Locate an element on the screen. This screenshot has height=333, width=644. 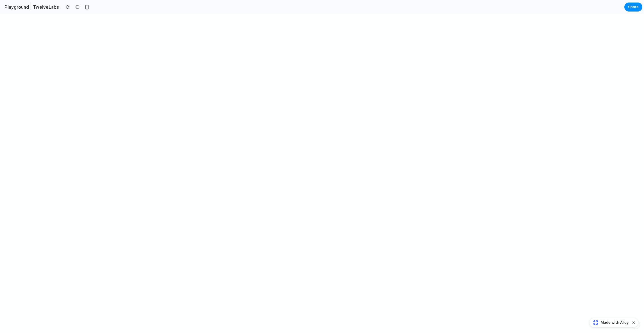
button: Dismiss watermark is located at coordinates (633, 322).